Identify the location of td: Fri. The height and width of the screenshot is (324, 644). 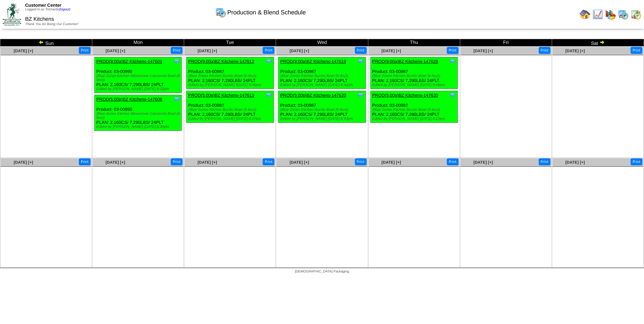
(506, 43).